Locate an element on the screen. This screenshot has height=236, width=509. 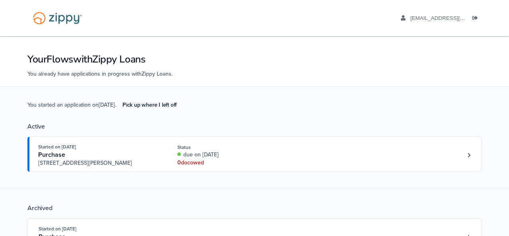
h1: Your Flows with Zippy Loans is located at coordinates (255, 59).